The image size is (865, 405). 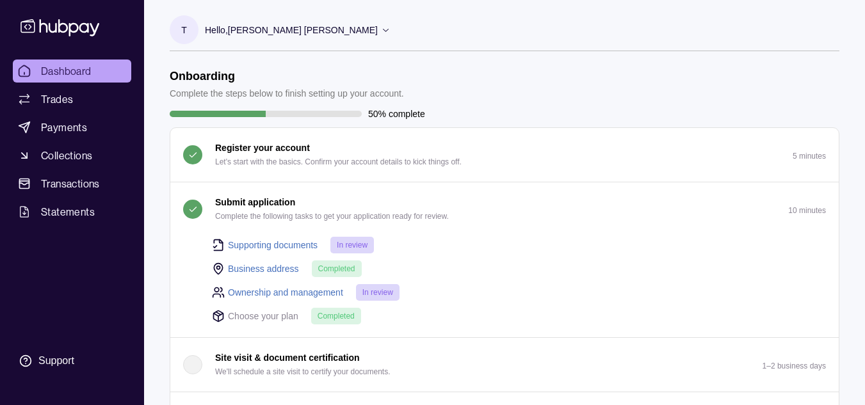 What do you see at coordinates (57, 99) in the screenshot?
I see `span: Trades` at bounding box center [57, 99].